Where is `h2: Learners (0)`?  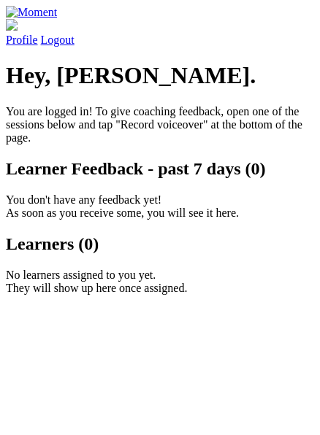
h2: Learners (0) is located at coordinates (160, 244).